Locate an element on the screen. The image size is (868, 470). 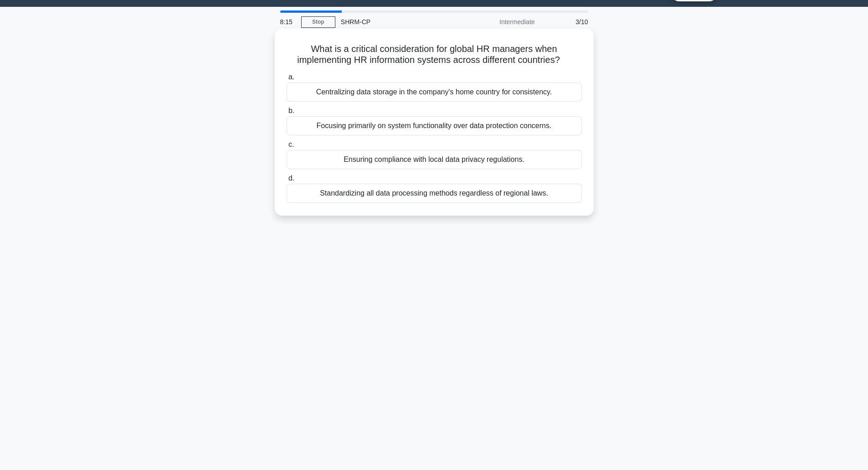
div: 8:15 is located at coordinates (288, 22).